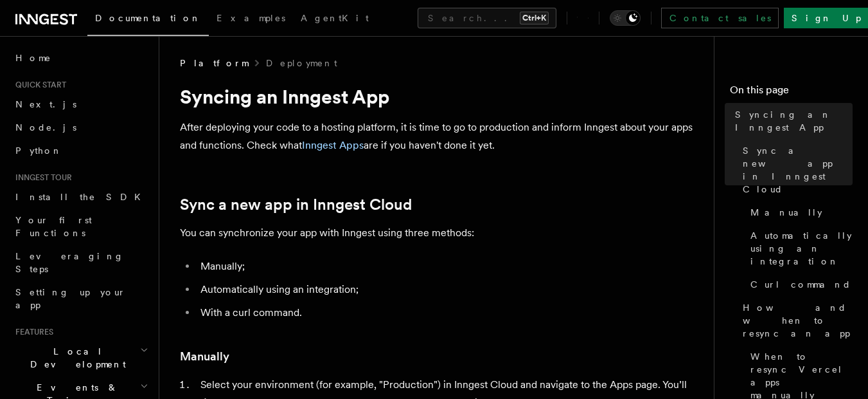 The width and height of the screenshot is (868, 399). What do you see at coordinates (80, 197) in the screenshot?
I see `a: Install the SDK` at bounding box center [80, 197].